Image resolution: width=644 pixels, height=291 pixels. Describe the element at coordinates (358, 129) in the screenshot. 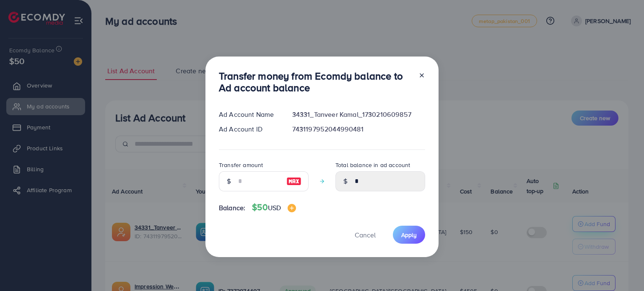

I see `div: 7431197952044990481` at that location.